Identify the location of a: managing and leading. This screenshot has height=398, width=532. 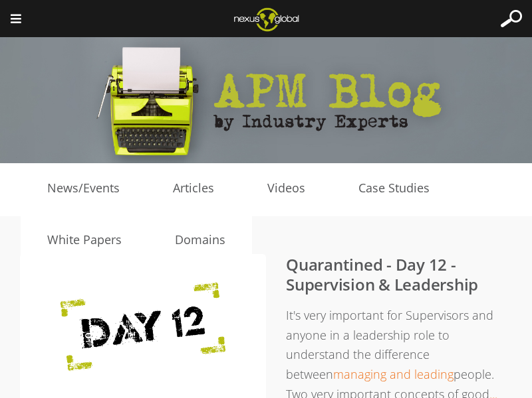
(393, 375).